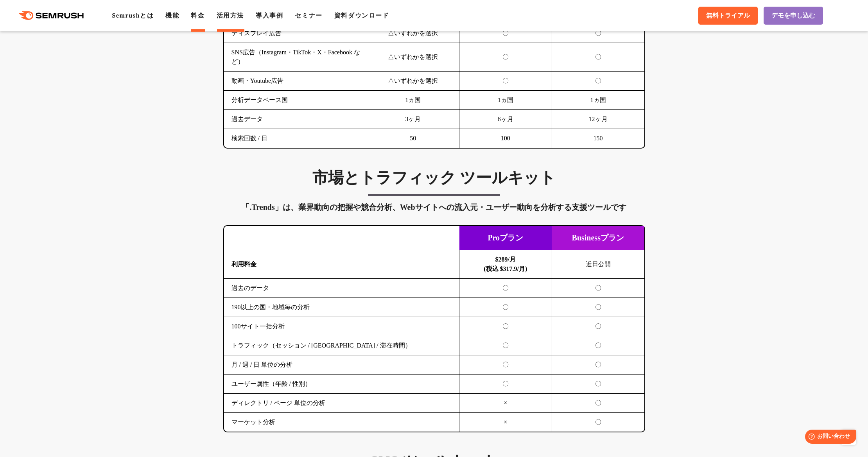 This screenshot has height=457, width=868. Describe the element at coordinates (598, 138) in the screenshot. I see `td: 150` at that location.